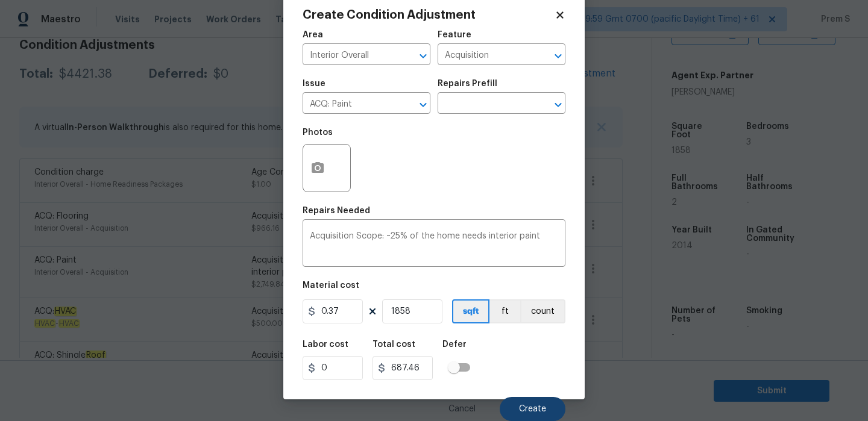  Describe the element at coordinates (455, 345) in the screenshot. I see `h5: Defer` at that location.